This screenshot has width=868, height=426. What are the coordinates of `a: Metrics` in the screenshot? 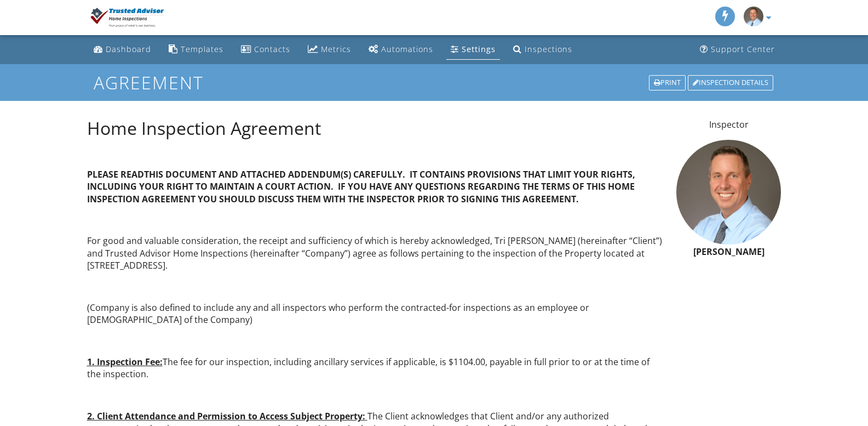 It's located at (329, 50).